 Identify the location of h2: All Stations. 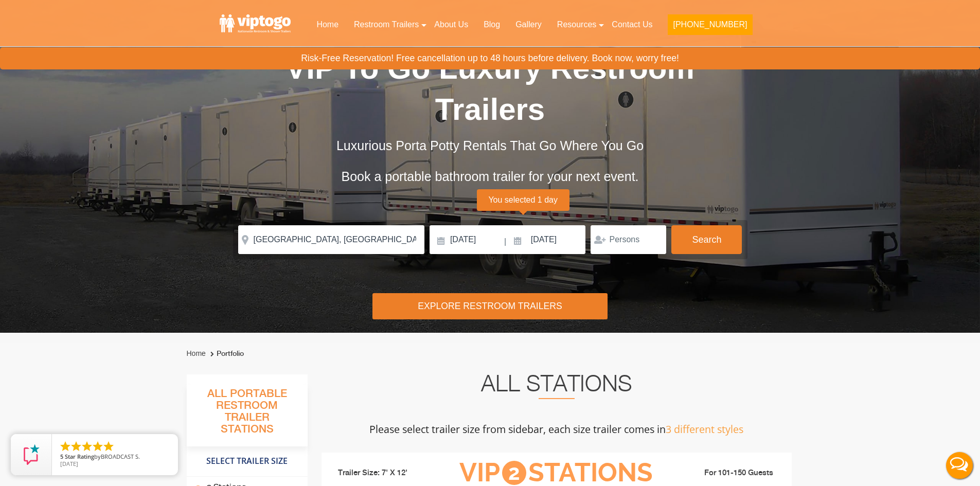
(557, 387).